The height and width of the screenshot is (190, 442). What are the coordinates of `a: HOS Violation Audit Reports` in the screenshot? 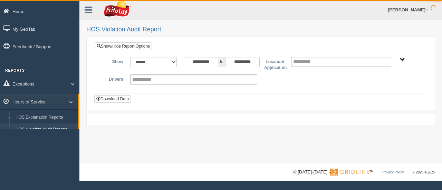 It's located at (45, 130).